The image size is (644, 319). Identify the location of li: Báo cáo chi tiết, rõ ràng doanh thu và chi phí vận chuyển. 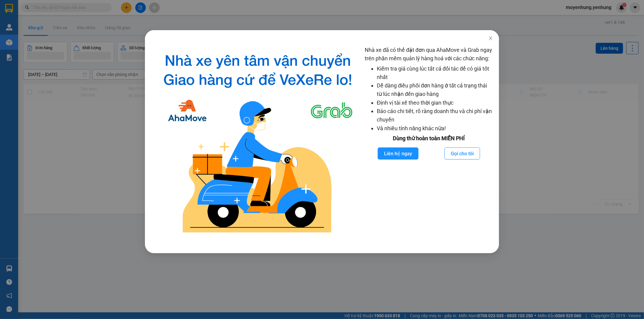
(435, 116).